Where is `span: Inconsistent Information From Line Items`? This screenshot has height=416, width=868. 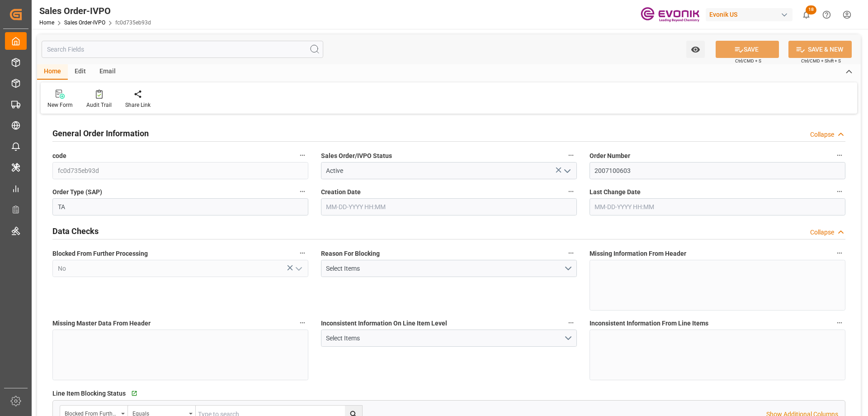 span: Inconsistent Information From Line Items is located at coordinates (649, 323).